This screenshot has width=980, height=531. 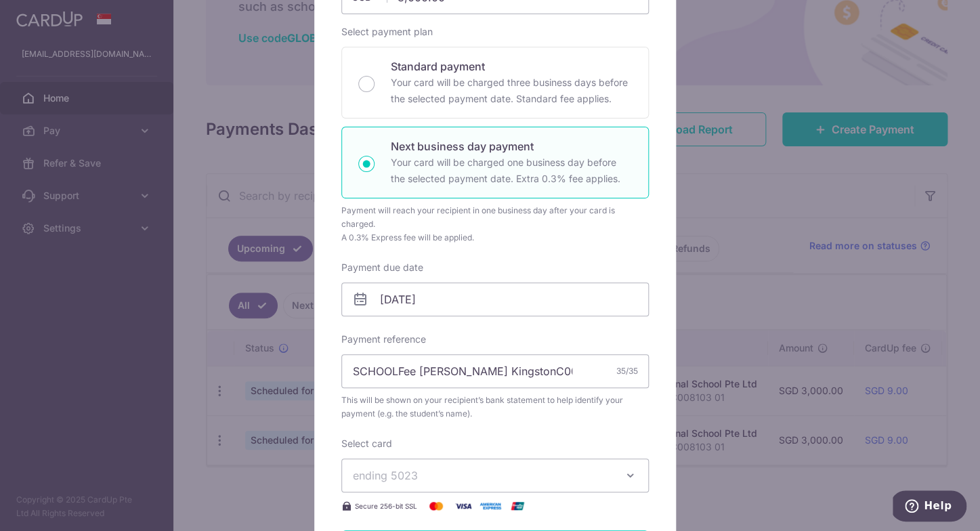 I want to click on label: Payment reference, so click(x=383, y=340).